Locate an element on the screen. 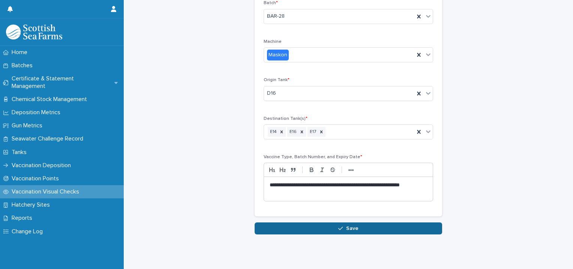  p: Vaccination Points is located at coordinates (37, 178).